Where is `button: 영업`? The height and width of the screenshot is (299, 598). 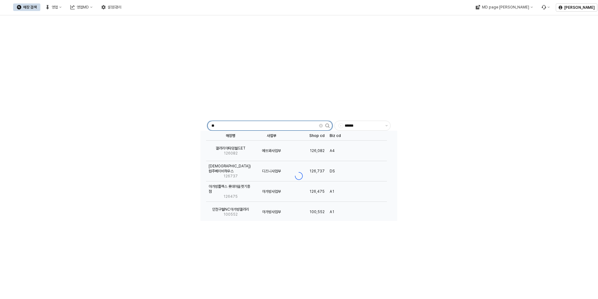
button: 영업 is located at coordinates (54, 7).